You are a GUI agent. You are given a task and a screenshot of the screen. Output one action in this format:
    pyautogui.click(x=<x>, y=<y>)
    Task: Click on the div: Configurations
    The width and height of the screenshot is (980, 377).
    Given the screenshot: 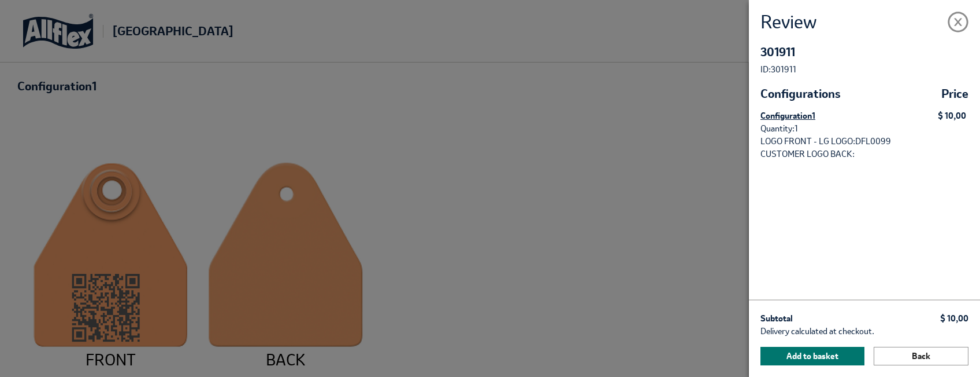 What is the action you would take?
    pyautogui.click(x=865, y=94)
    